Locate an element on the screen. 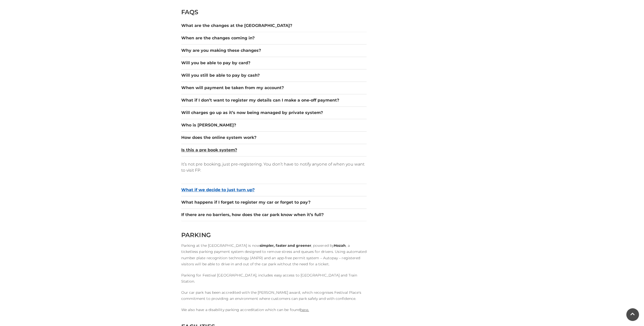 Image resolution: width=644 pixels, height=326 pixels. button: Will charges go up as it’s now being managed by private system? is located at coordinates (274, 112).